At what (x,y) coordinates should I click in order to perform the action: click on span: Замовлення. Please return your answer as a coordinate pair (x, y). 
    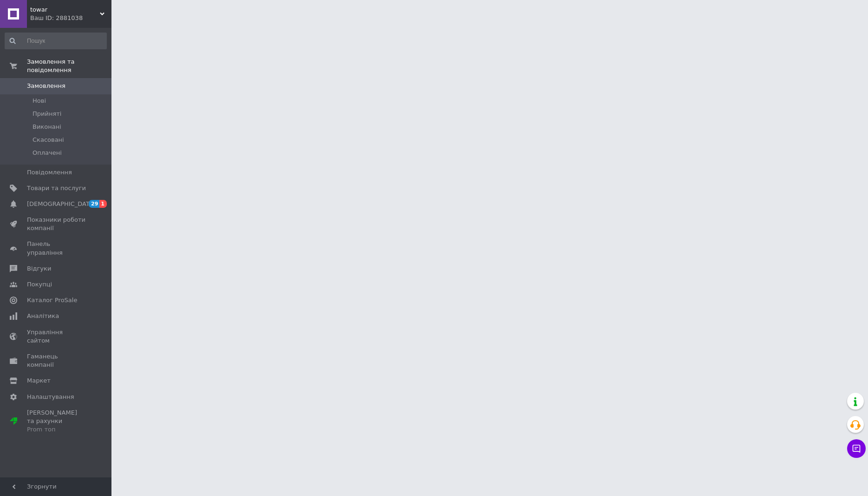
    Looking at the image, I should click on (46, 86).